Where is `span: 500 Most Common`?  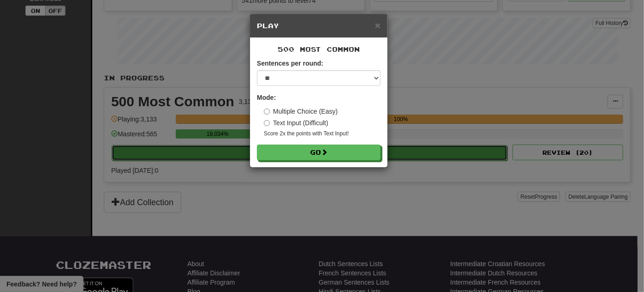
span: 500 Most Common is located at coordinates (319, 49).